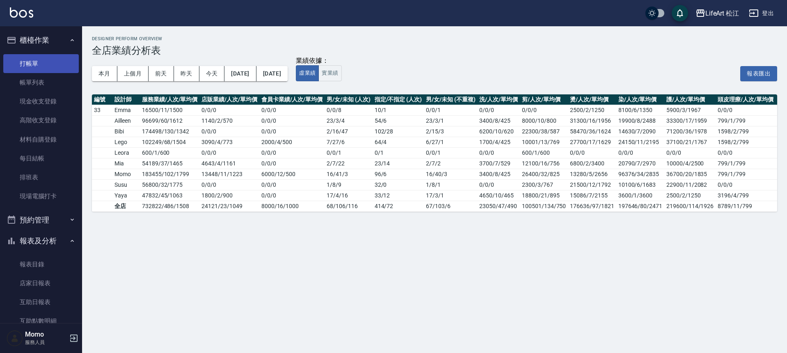 The width and height of the screenshot is (787, 353). I want to click on a: 帳單列表, so click(41, 82).